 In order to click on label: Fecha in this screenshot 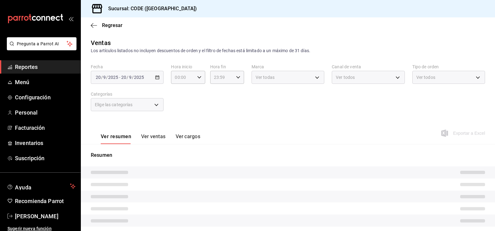, I will do `click(127, 67)`.